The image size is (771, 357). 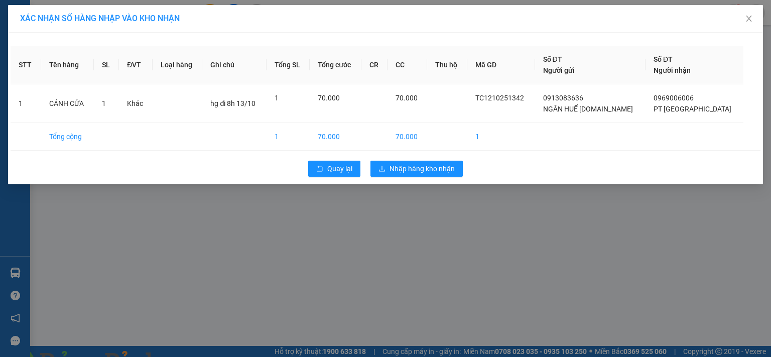 What do you see at coordinates (68, 65) in the screenshot?
I see `th: Tên hàng` at bounding box center [68, 65].